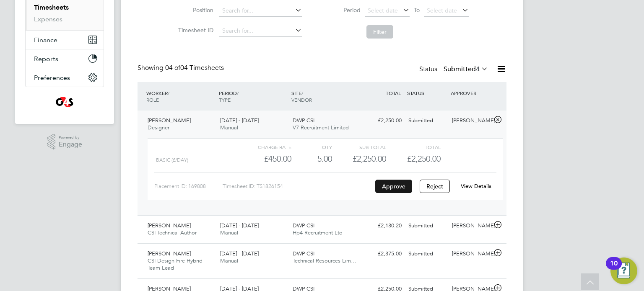  I want to click on span: Technical Resources Lim…, so click(324, 260).